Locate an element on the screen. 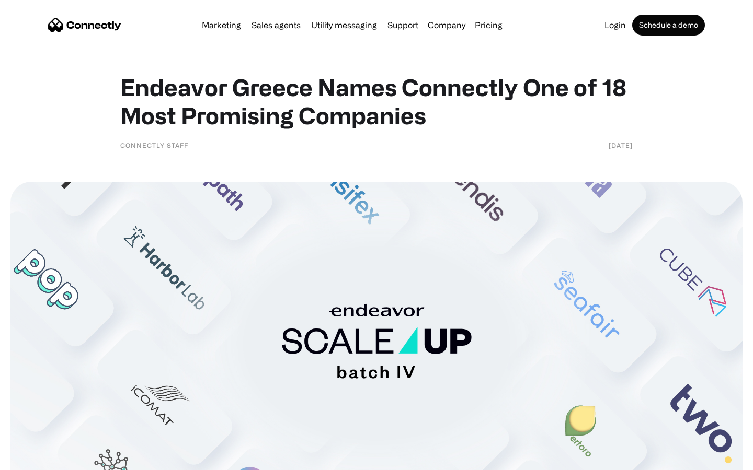 This screenshot has width=753, height=470. a: Marketing is located at coordinates (221, 25).